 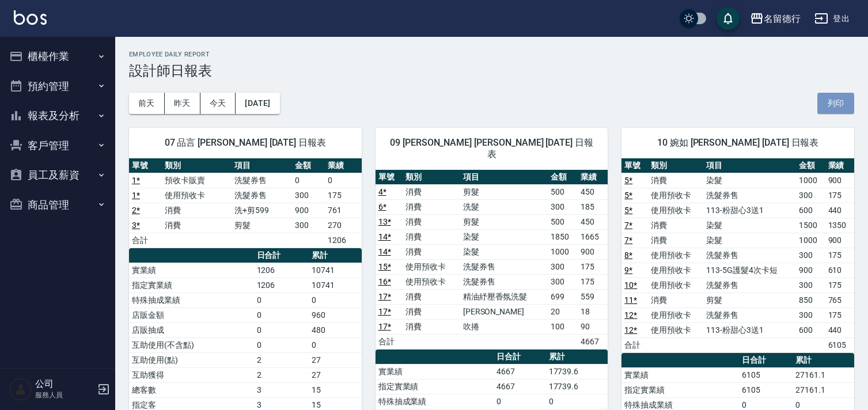 What do you see at coordinates (58, 56) in the screenshot?
I see `button: 櫃檯作業` at bounding box center [58, 56].